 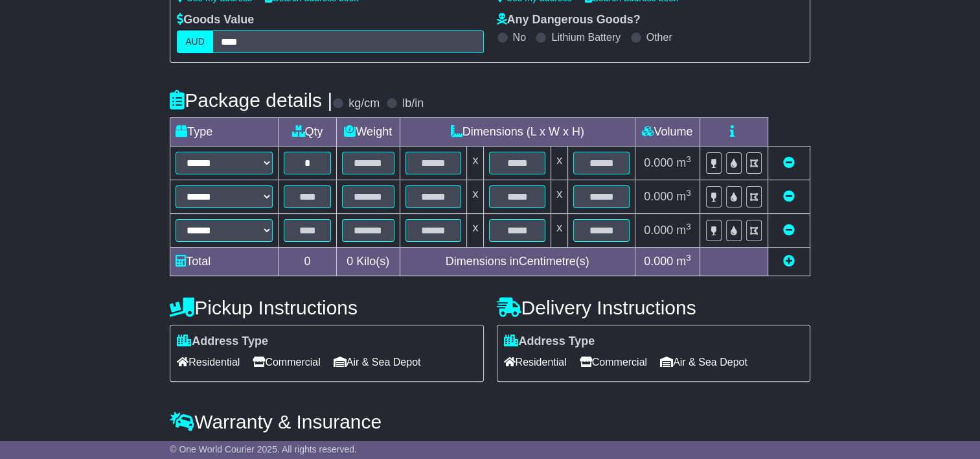 I want to click on td: Dimensions (L x W x H), so click(x=517, y=133).